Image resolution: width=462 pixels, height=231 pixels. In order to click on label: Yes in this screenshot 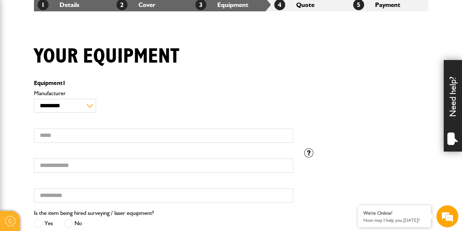, I will do `click(43, 223)`.